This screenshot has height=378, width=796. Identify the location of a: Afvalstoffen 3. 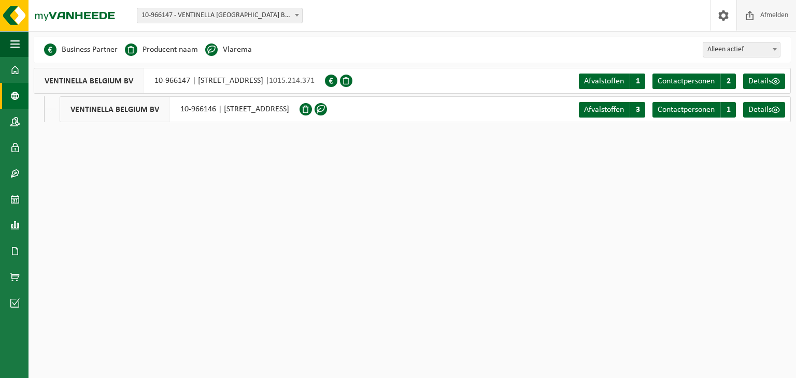
(612, 110).